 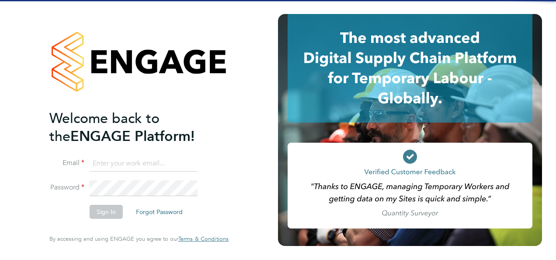 I want to click on span: Terms & Conditions, so click(x=203, y=238).